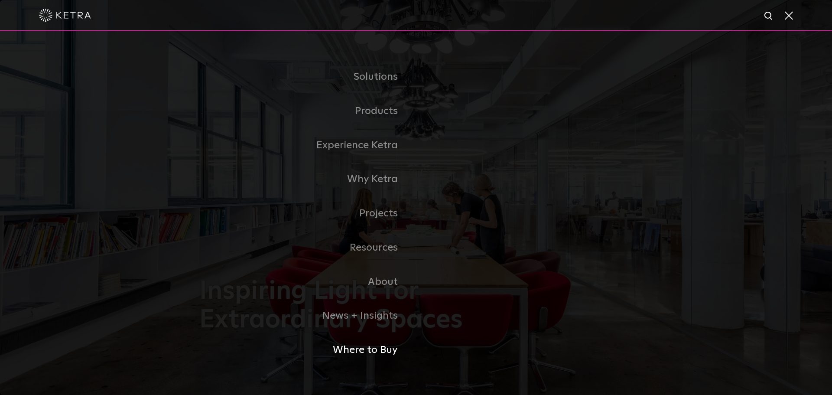 This screenshot has height=395, width=832. What do you see at coordinates (308, 77) in the screenshot?
I see `a: Solutions` at bounding box center [308, 77].